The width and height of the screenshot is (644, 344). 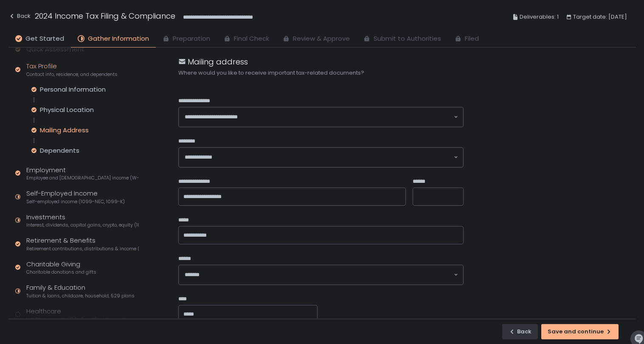 I want to click on div: Employment, so click(x=83, y=173).